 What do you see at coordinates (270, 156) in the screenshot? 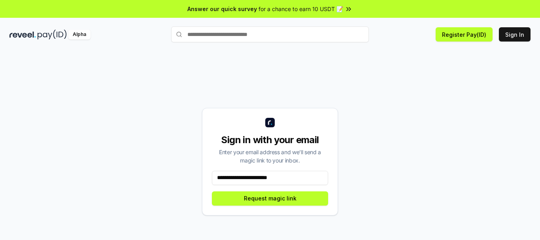
I see `div: Enter your email address and we’ll send a magic link to your inbox.` at bounding box center [270, 156].